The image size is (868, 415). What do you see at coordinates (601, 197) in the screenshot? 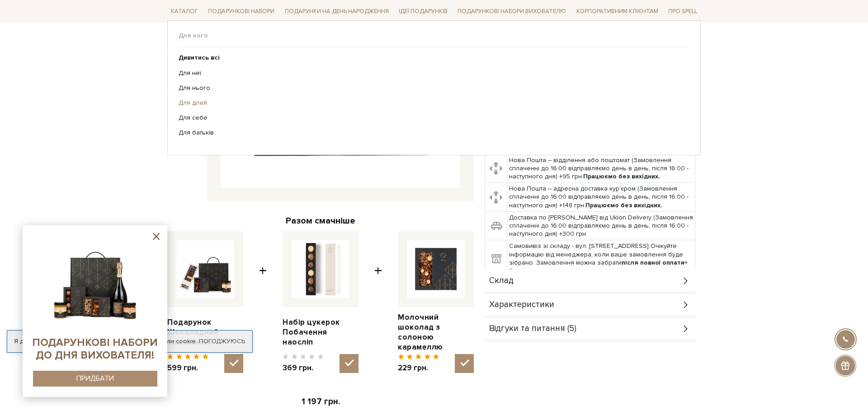
I see `td: Нова Пошта – адресна доставка кур'єром (Замовлення сплаченні до 16:00 відправляємо день в день, п...` at bounding box center [601, 197].